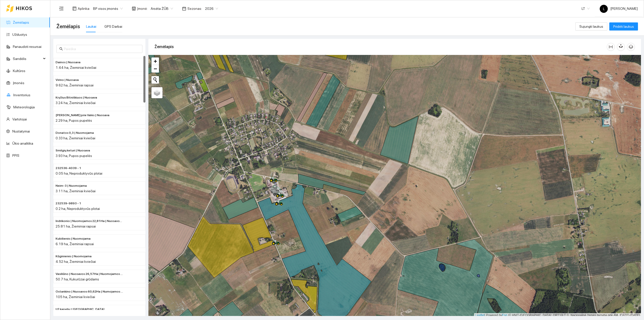  I want to click on span: 25.81 ha, Žieminiai rapsai, so click(75, 226).